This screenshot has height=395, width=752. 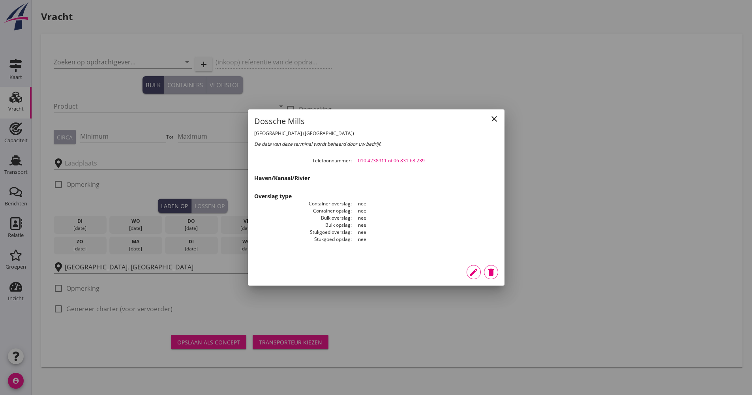 What do you see at coordinates (391, 160) in the screenshot?
I see `a: 010 4238911 of 06 831 68 239` at bounding box center [391, 160].